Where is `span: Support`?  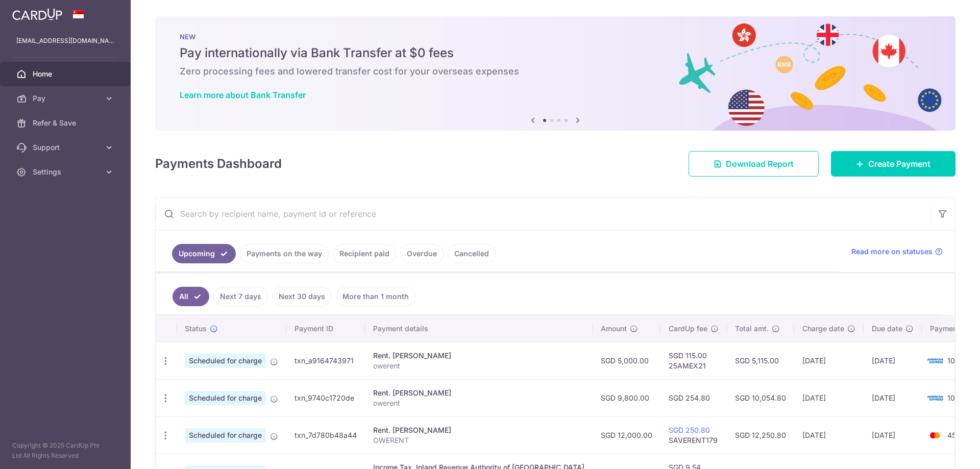
span: Support is located at coordinates (66, 148).